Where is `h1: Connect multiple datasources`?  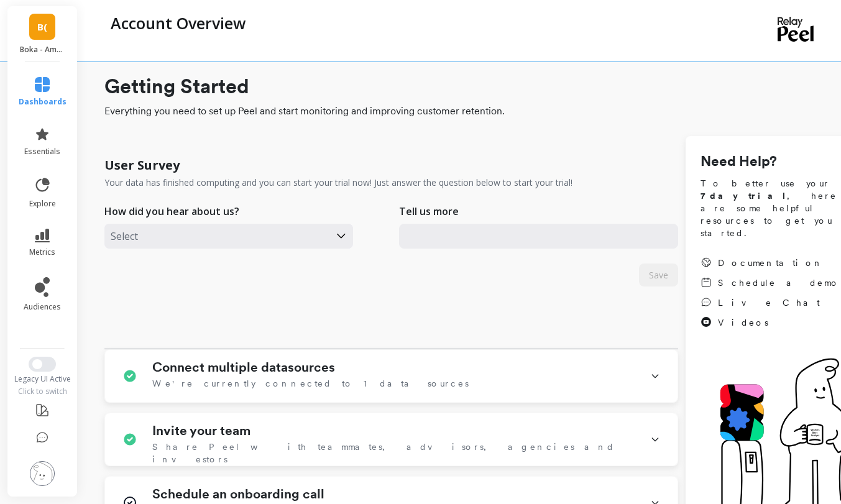 h1: Connect multiple datasources is located at coordinates (243, 367).